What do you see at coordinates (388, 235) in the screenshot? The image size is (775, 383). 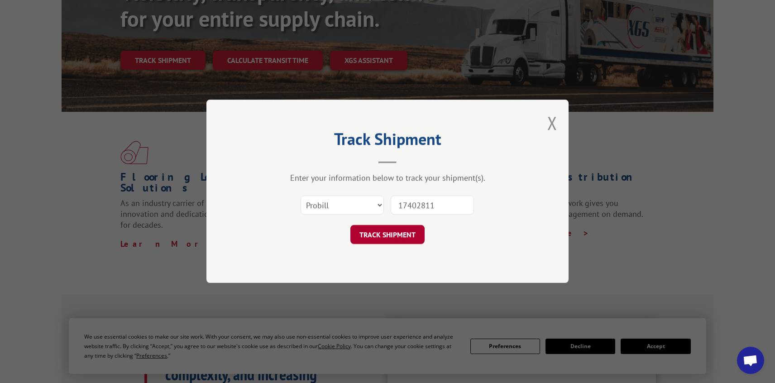 I see `button: TRACK SHIPMENT` at bounding box center [388, 235].